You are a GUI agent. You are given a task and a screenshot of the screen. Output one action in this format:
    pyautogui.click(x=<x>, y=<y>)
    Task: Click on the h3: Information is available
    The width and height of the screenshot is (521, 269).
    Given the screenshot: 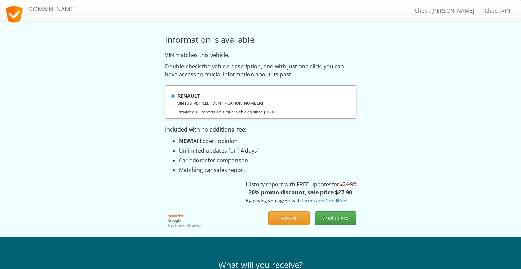 What is the action you would take?
    pyautogui.click(x=261, y=40)
    